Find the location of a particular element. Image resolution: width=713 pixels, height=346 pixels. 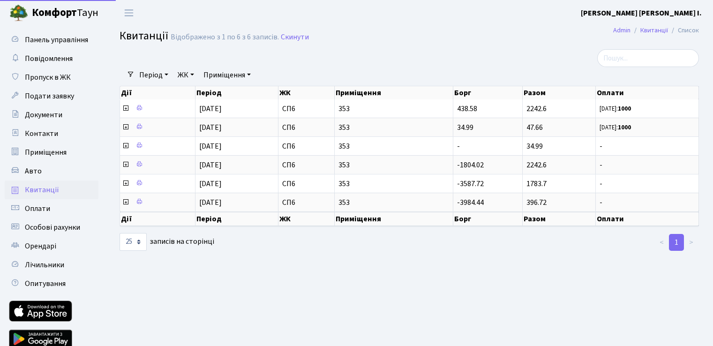

span: -1804.02 is located at coordinates (470, 165).